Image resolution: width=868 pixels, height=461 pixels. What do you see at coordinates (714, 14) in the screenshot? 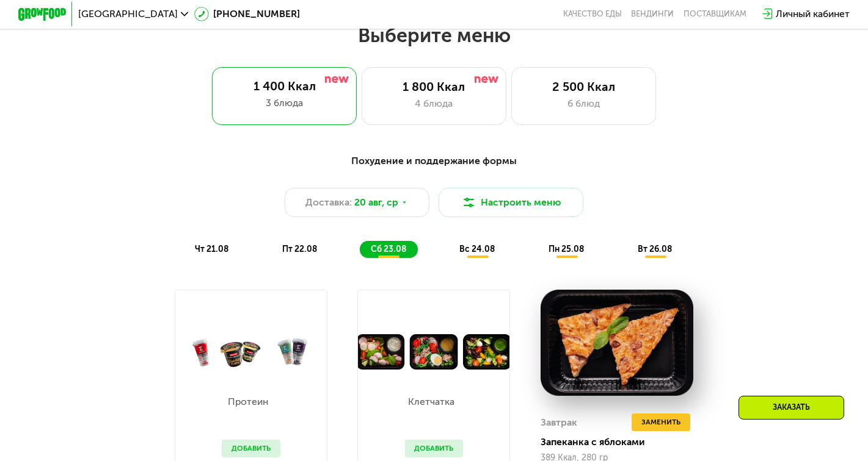
I see `div: поставщикам` at bounding box center [714, 14].